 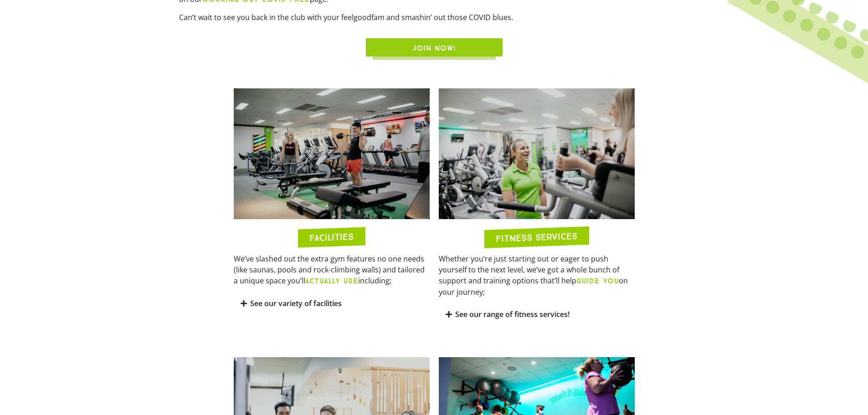 What do you see at coordinates (434, 18) in the screenshot?
I see `p: Can’t wait to see you back in the club with your feelgoodfam and smashin’ out those COVID blues.` at bounding box center [434, 18].